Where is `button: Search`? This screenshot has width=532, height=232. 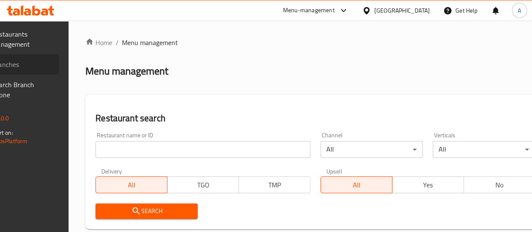
button: Search is located at coordinates (146, 211).